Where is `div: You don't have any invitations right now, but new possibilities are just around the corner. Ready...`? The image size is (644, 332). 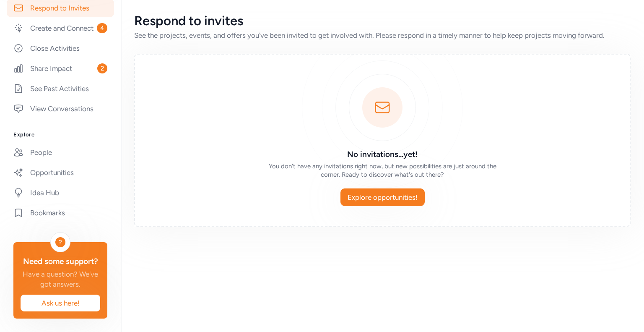
div: You don't have any invitations right now, but new possibilities are just around the corner. Ready... is located at coordinates (382, 170).